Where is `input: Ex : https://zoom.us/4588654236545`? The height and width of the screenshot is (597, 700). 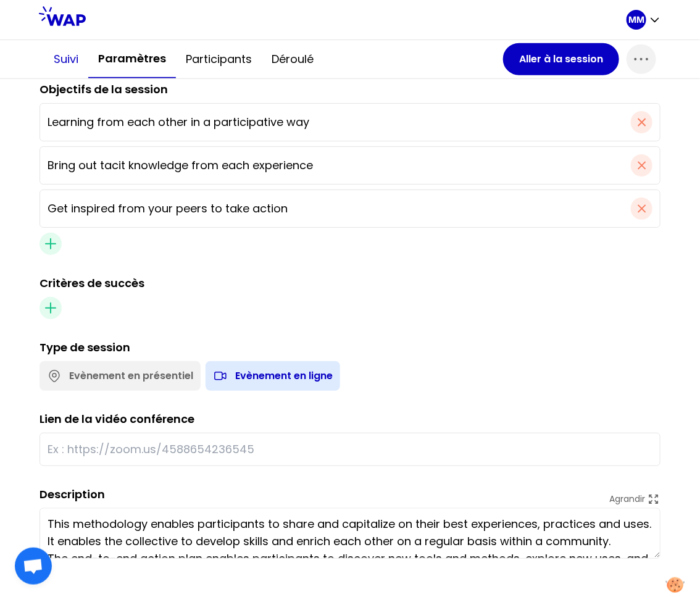
input: Ex : https://zoom.us/4588654236545 is located at coordinates (350, 449).